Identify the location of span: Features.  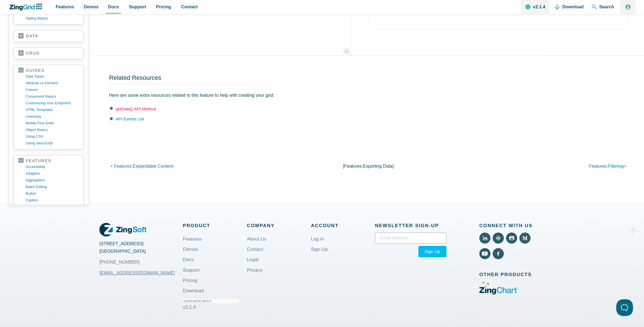
(65, 7).